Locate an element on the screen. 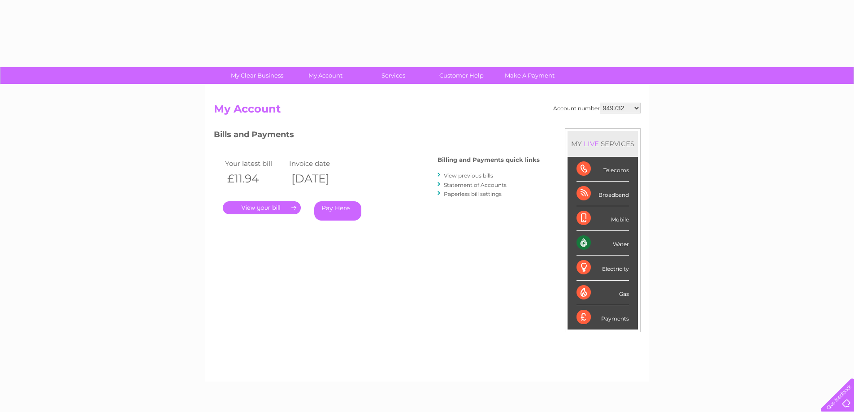  a: Pay Here is located at coordinates (338, 211).